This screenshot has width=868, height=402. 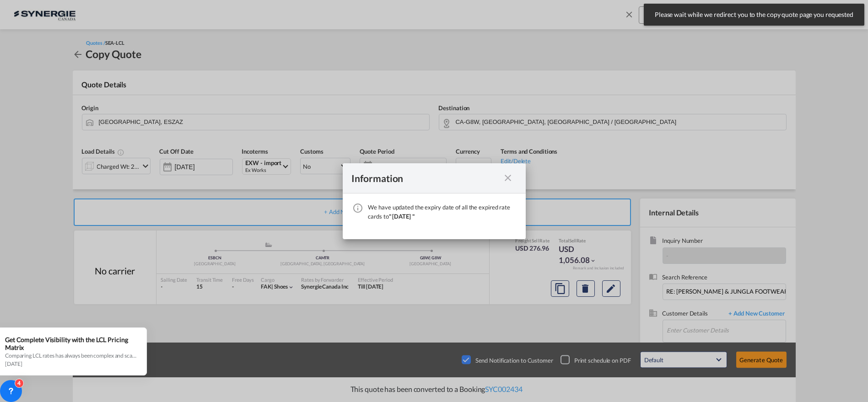 I want to click on md-dialog: We have ..., so click(x=434, y=201).